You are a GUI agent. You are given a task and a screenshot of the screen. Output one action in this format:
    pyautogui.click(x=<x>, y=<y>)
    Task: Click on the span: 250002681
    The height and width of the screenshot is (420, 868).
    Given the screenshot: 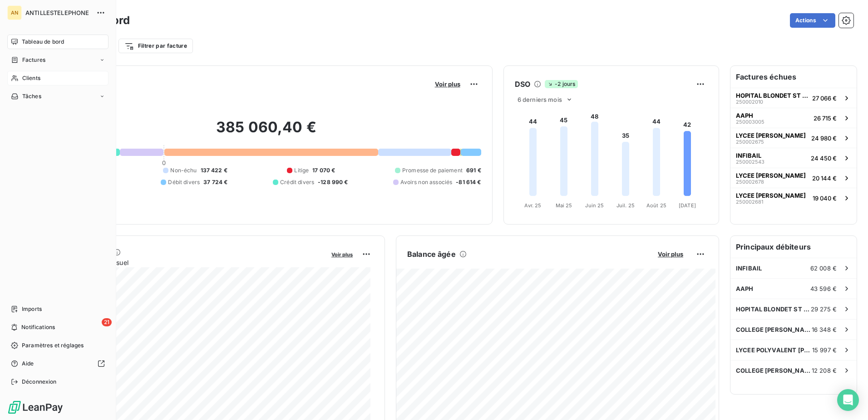 What is the action you would take?
    pyautogui.click(x=749, y=202)
    